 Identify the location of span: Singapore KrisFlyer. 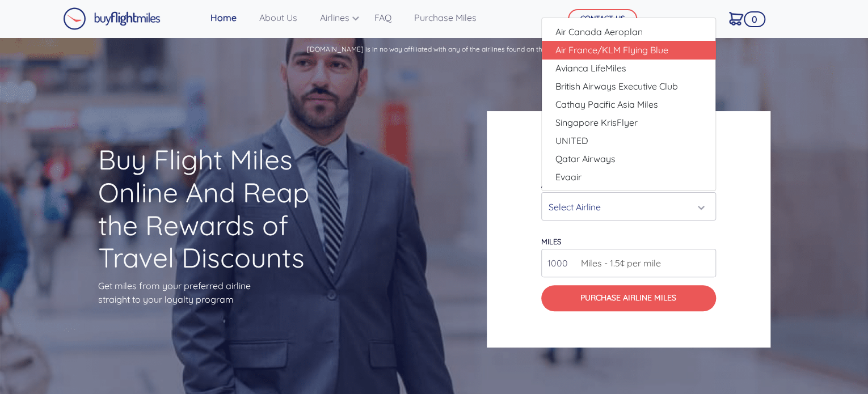
(596, 123).